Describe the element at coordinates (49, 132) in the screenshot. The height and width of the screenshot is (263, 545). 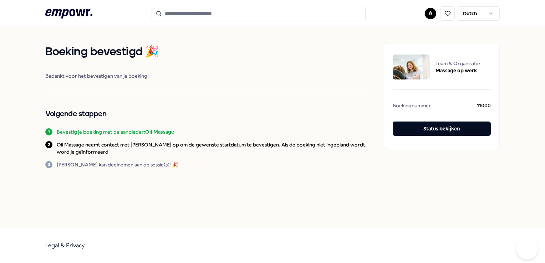
I see `div: 1` at that location.